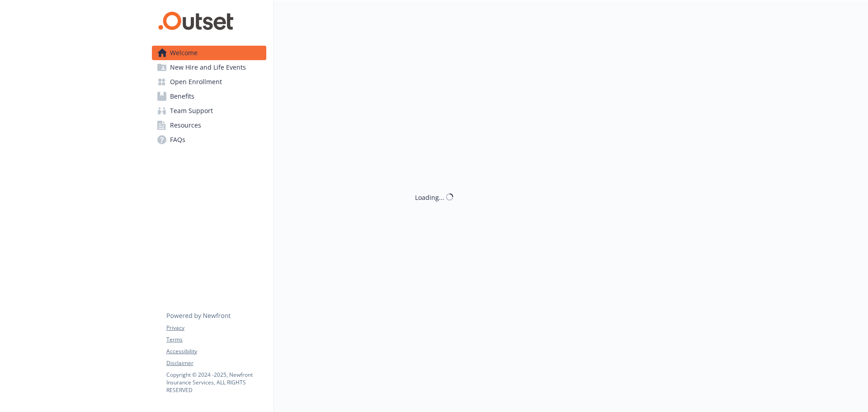 This screenshot has width=868, height=412. What do you see at coordinates (209, 140) in the screenshot?
I see `a: FAQs` at bounding box center [209, 140].